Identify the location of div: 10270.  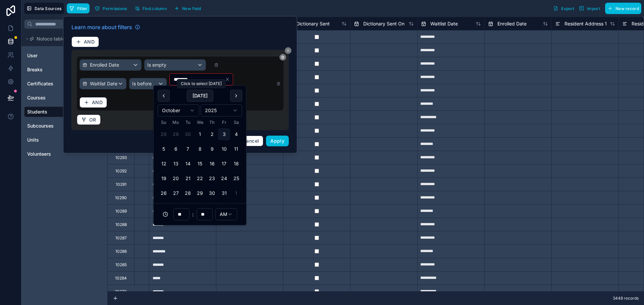
(121, 292).